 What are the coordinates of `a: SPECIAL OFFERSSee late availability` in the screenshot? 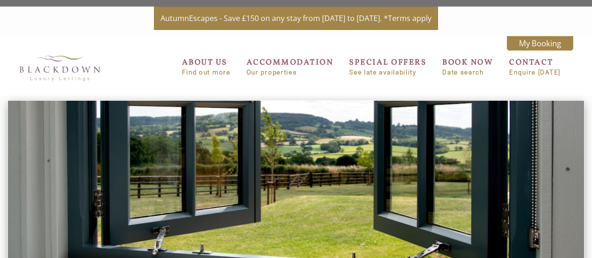 It's located at (388, 66).